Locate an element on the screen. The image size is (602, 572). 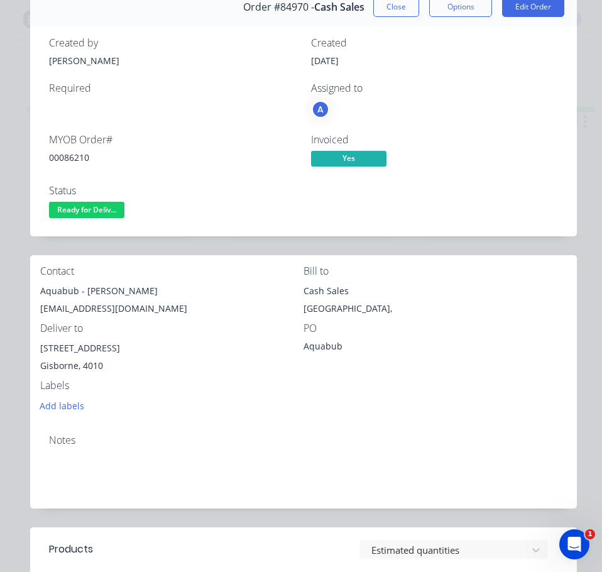
div: Aquabub is located at coordinates (382, 348).